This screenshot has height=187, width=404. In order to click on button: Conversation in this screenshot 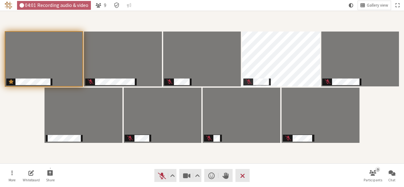, I will do `click(129, 5)`.